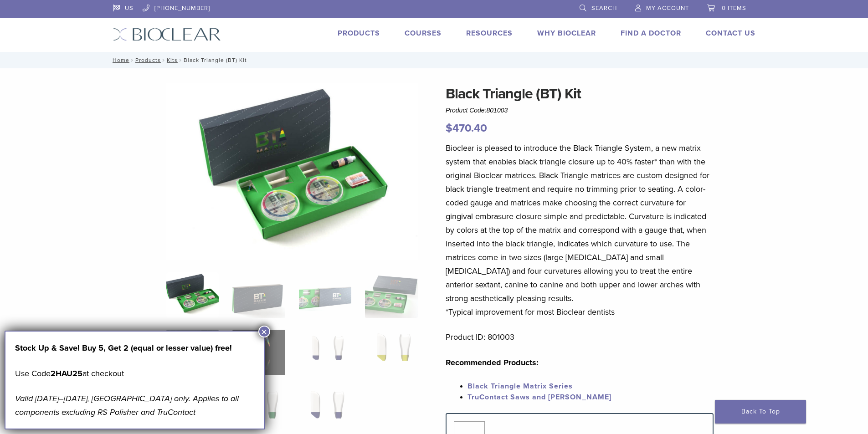 This screenshot has width=868, height=434. What do you see at coordinates (467, 128) in the screenshot?
I see `bdi: 470.40` at bounding box center [467, 128].